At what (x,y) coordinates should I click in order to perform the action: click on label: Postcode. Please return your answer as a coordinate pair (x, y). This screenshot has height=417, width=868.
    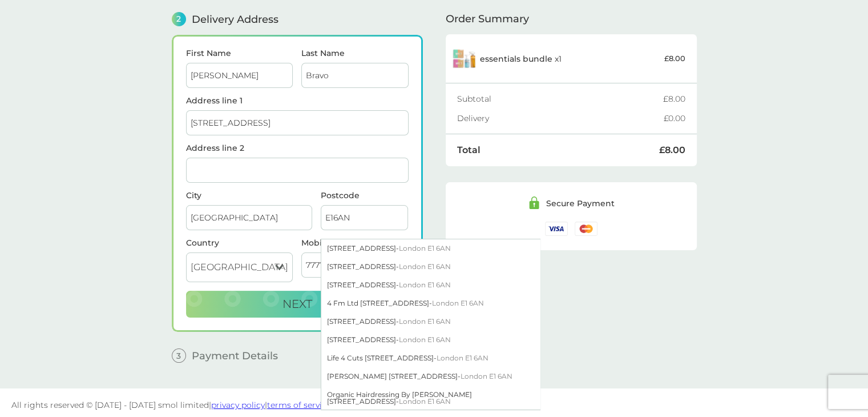
    Looking at the image, I should click on (364, 195).